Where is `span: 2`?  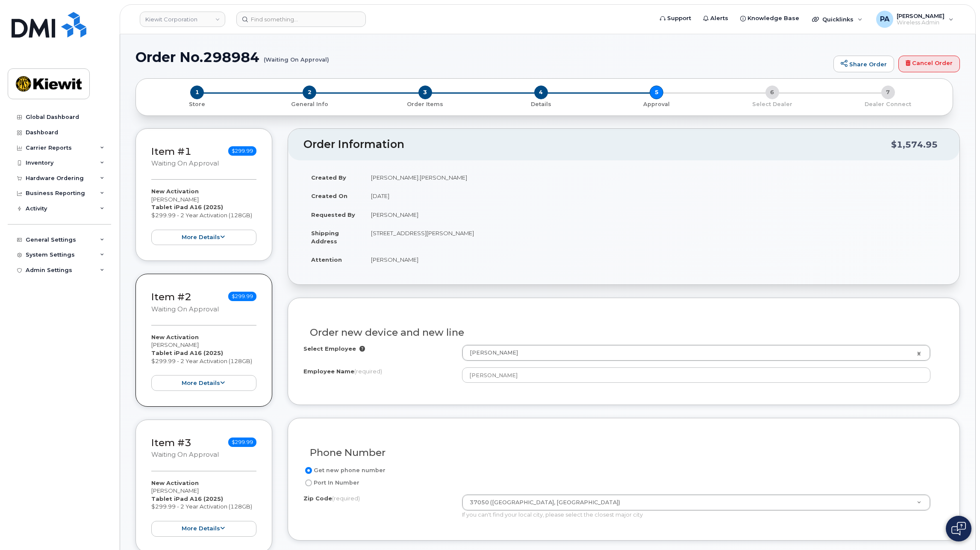
span: 2 is located at coordinates (309, 92).